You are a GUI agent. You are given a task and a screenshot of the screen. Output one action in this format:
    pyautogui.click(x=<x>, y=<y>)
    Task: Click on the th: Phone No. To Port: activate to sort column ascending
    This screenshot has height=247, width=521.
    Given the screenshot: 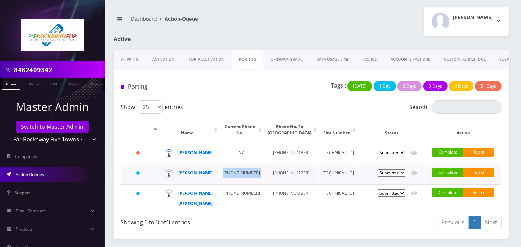 What is the action you would take?
    pyautogui.click(x=291, y=130)
    